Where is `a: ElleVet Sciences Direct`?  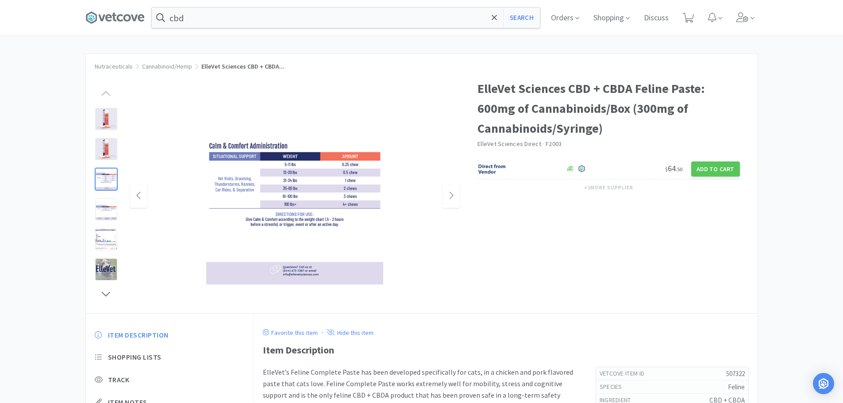
a: ElleVet Sciences Direct is located at coordinates (509, 144).